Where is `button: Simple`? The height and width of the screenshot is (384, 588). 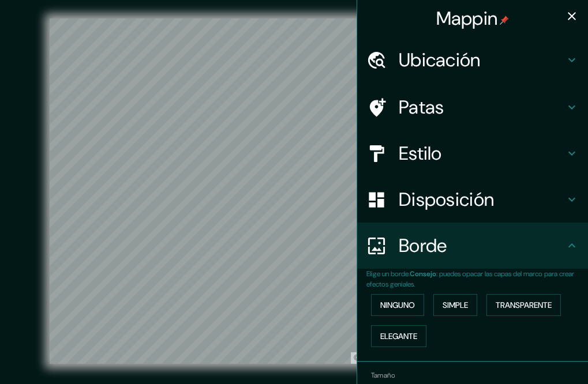 button: Simple is located at coordinates (455, 305).